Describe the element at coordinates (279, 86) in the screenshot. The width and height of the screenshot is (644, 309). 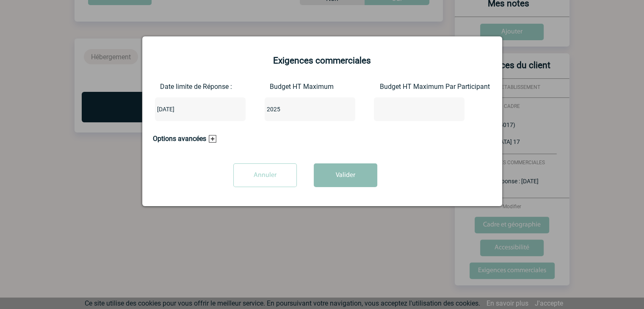
I see `label: Budget HT Maximum` at that location.